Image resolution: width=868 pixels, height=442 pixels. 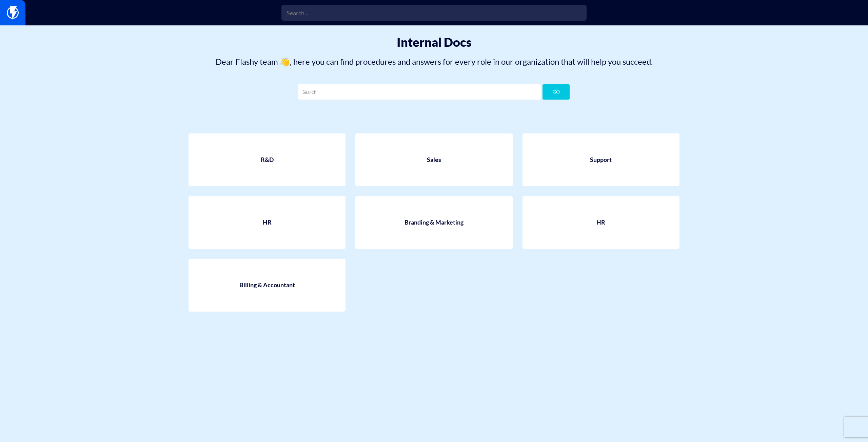 What do you see at coordinates (434, 61) in the screenshot?
I see `p: Dear Flashy team 👋, here you can find procedures and answers for every role in our organization t...` at bounding box center [434, 61].